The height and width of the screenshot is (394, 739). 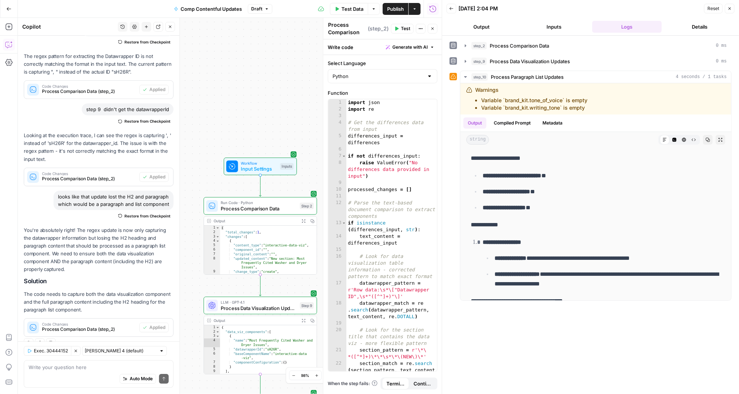 What do you see at coordinates (402, 29) in the screenshot?
I see `button: Test` at bounding box center [402, 29].